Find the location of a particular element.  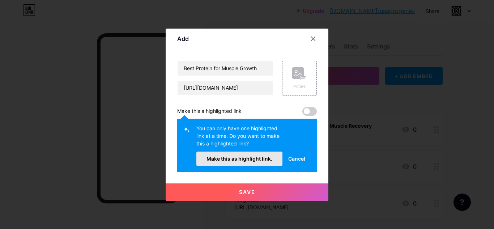

input: URL is located at coordinates (225, 88).